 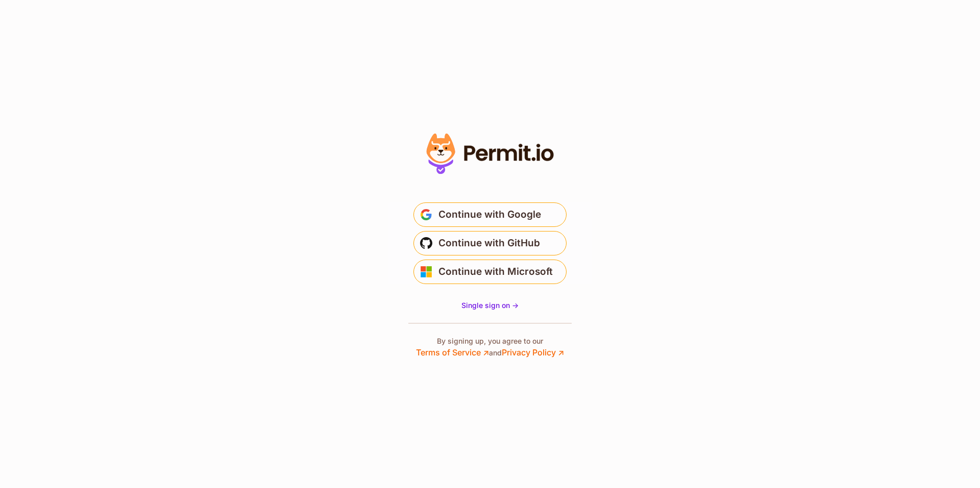 I want to click on span: Continue with Microsoft, so click(x=496, y=272).